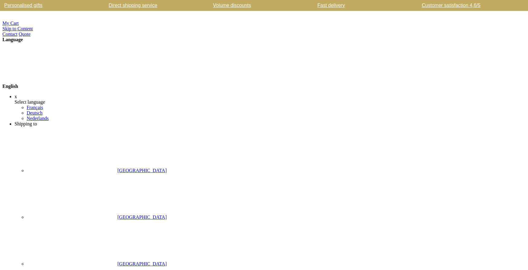 This screenshot has width=528, height=270. What do you see at coordinates (18, 28) in the screenshot?
I see `span: Skip to Content` at bounding box center [18, 28].